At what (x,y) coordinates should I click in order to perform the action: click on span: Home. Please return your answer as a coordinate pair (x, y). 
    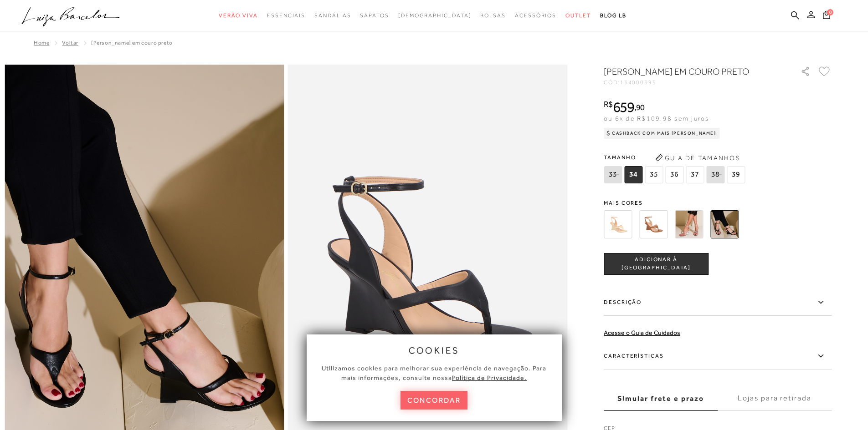
    Looking at the image, I should click on (42, 43).